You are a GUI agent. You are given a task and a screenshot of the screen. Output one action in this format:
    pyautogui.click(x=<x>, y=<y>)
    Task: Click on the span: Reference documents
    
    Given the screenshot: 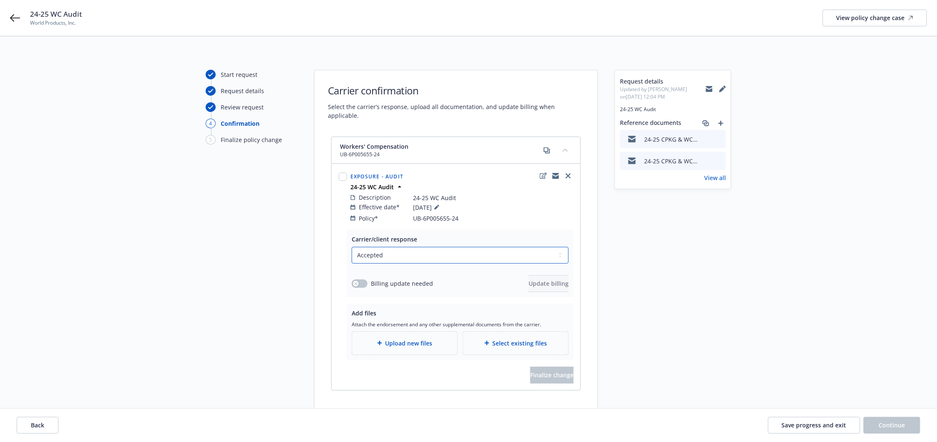 What is the action you would take?
    pyautogui.click(x=651, y=123)
    